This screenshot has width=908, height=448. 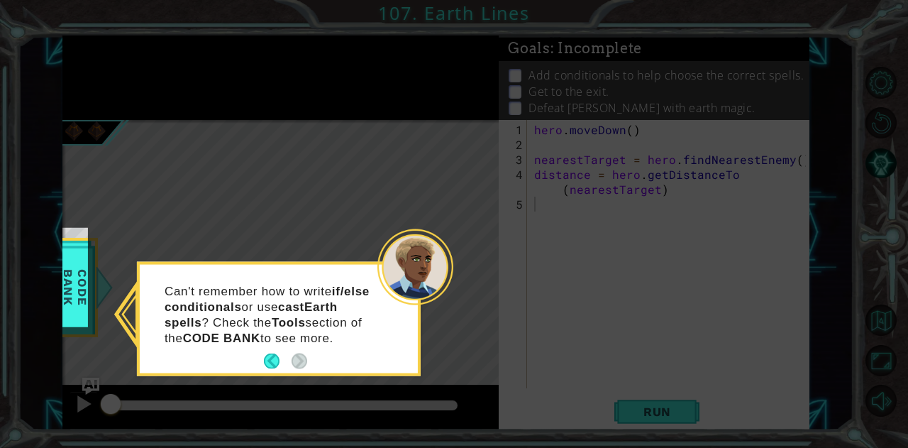 What do you see at coordinates (251, 313) in the screenshot?
I see `strong: castEarth spells` at bounding box center [251, 313].